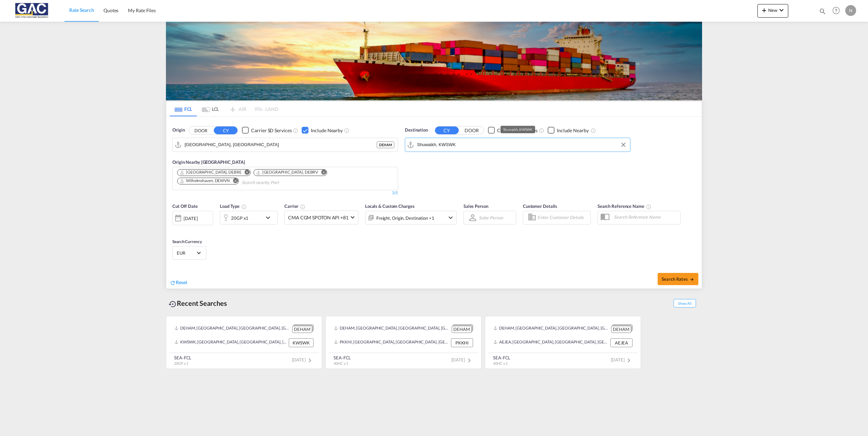  I want to click on div: Freight Origin Destination Factory Stuffingicon-chevron-down, so click(411, 218).